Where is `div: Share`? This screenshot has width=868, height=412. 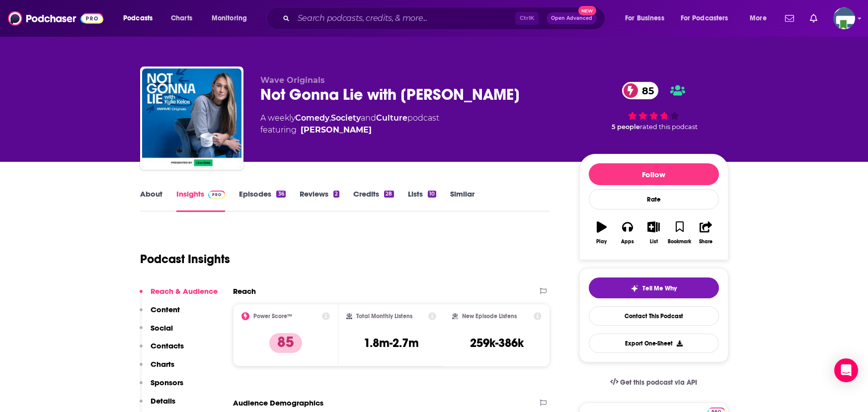
div: Share is located at coordinates (706, 242).